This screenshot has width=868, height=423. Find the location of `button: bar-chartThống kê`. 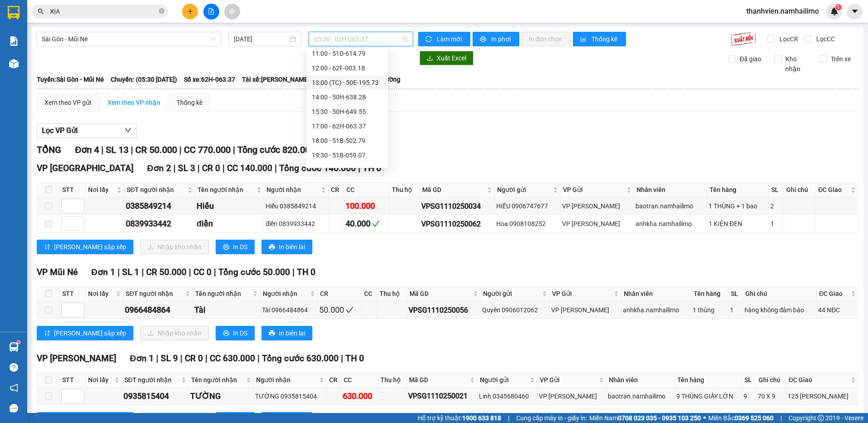

button: bar-chartThống kê is located at coordinates (600, 39).